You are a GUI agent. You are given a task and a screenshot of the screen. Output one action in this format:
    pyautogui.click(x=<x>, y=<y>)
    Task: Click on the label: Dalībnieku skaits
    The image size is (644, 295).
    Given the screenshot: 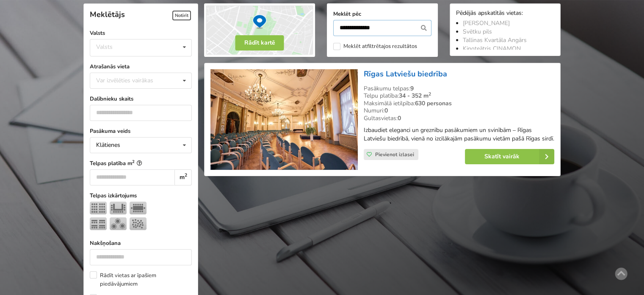 What is the action you would take?
    pyautogui.click(x=141, y=99)
    